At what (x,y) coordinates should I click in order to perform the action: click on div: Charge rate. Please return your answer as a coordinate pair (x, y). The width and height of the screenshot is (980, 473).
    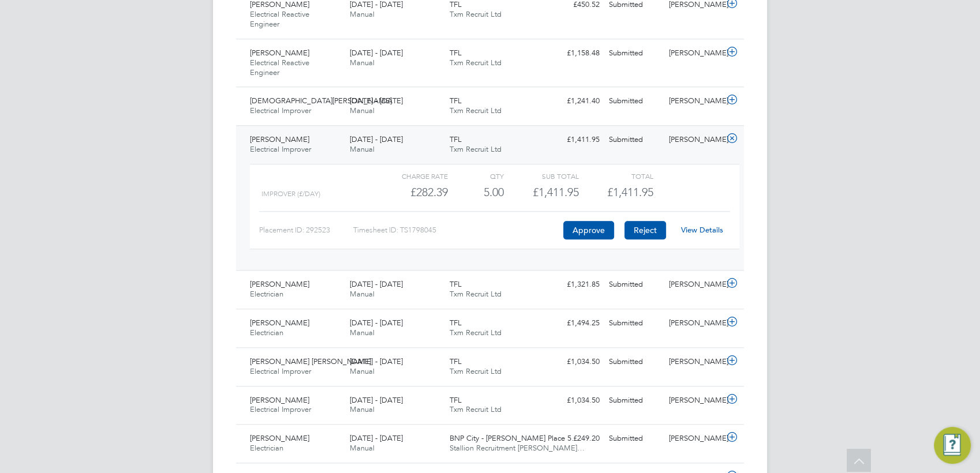
    Looking at the image, I should click on (410, 176).